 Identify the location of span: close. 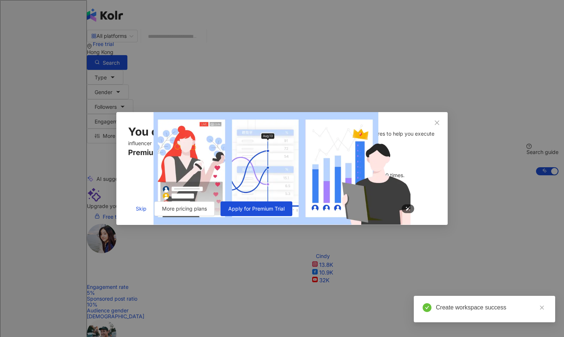
(542, 308).